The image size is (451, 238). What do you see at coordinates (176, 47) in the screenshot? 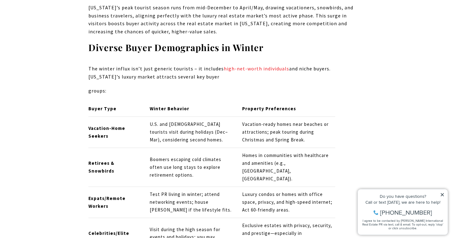
I see `strong: Diverse Buyer Demographics in Winter` at bounding box center [176, 47].